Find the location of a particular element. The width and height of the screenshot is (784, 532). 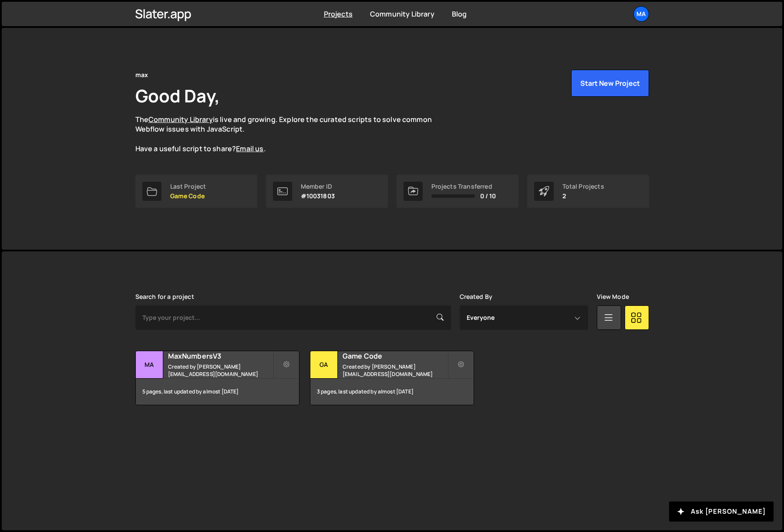

div: Member ID is located at coordinates (318, 186).